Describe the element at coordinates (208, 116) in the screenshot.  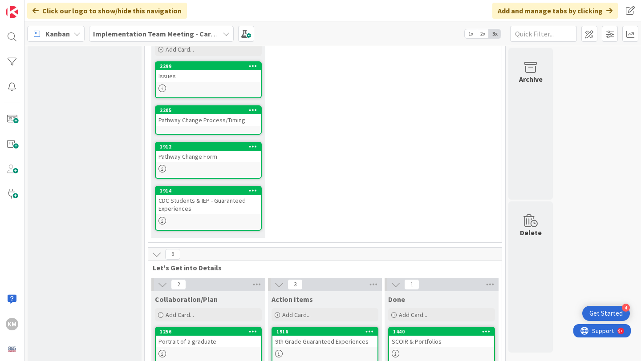
I see `div: 2205Pathway Change Process/Timing` at that location.